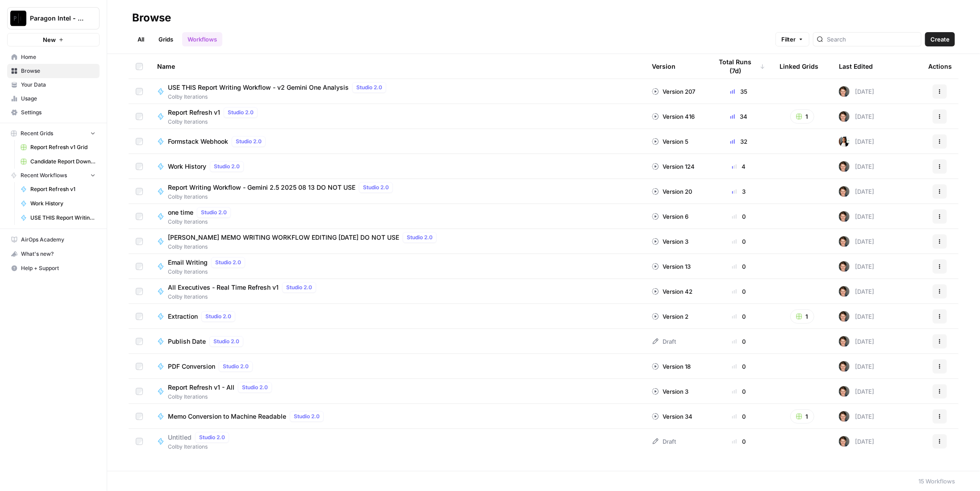 The width and height of the screenshot is (980, 491). What do you see at coordinates (141, 39) in the screenshot?
I see `a: All` at bounding box center [141, 39].